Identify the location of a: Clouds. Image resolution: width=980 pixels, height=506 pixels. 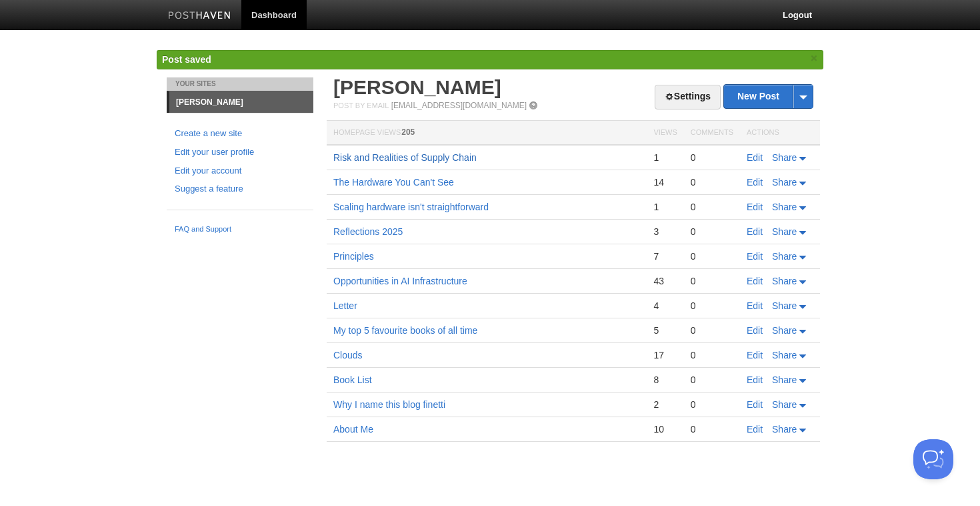
(348, 355).